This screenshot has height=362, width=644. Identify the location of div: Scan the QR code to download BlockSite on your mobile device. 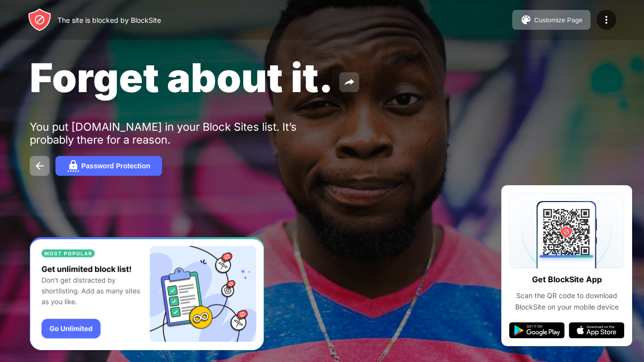
(567, 301).